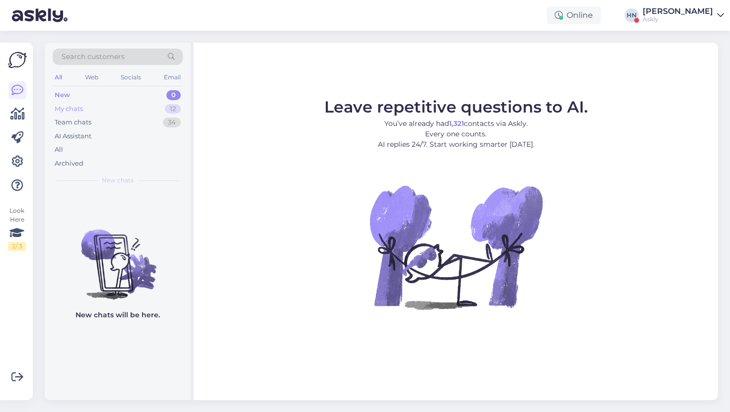 The image size is (730, 412). Describe the element at coordinates (68, 109) in the screenshot. I see `div: My chats` at that location.